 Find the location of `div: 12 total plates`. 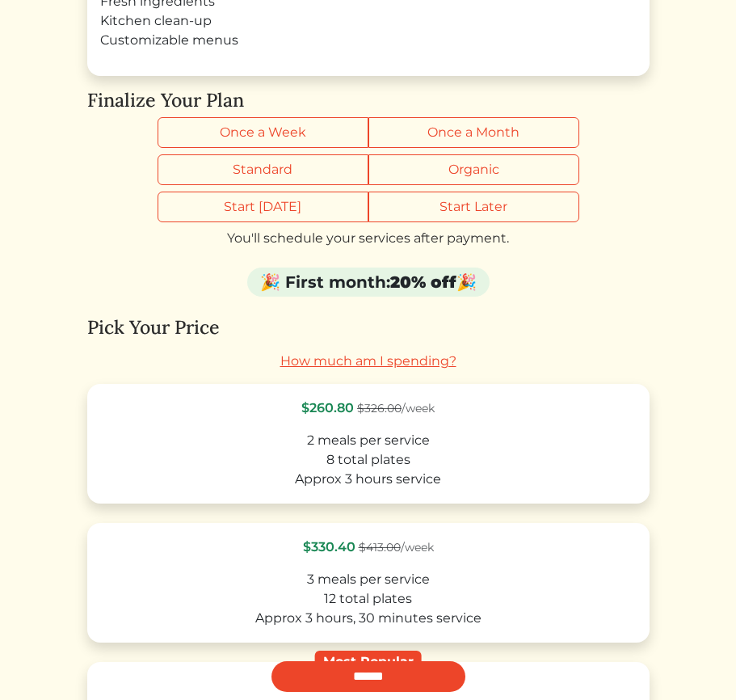

div: 12 total plates is located at coordinates (368, 599).